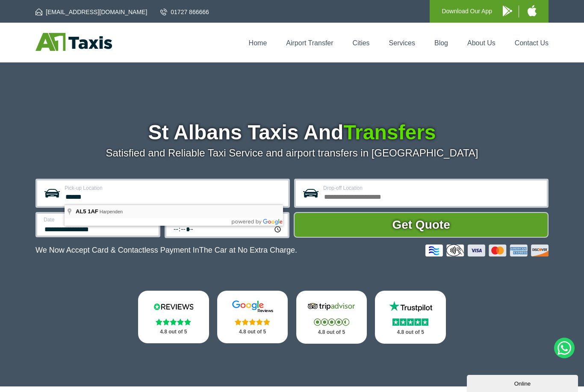 The height and width of the screenshot is (392, 584). Describe the element at coordinates (331, 307) in the screenshot. I see `img: Tripadvisor` at that location.